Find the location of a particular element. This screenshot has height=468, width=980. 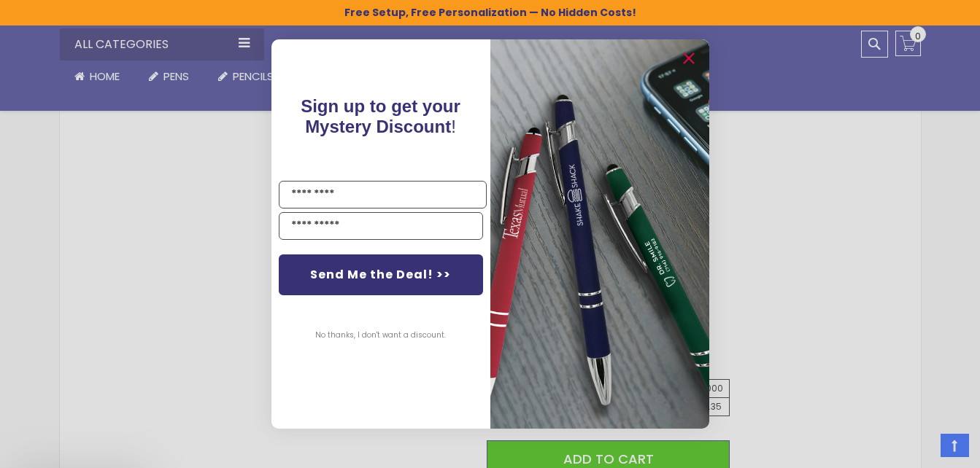

button: Close dialog is located at coordinates (689, 58).